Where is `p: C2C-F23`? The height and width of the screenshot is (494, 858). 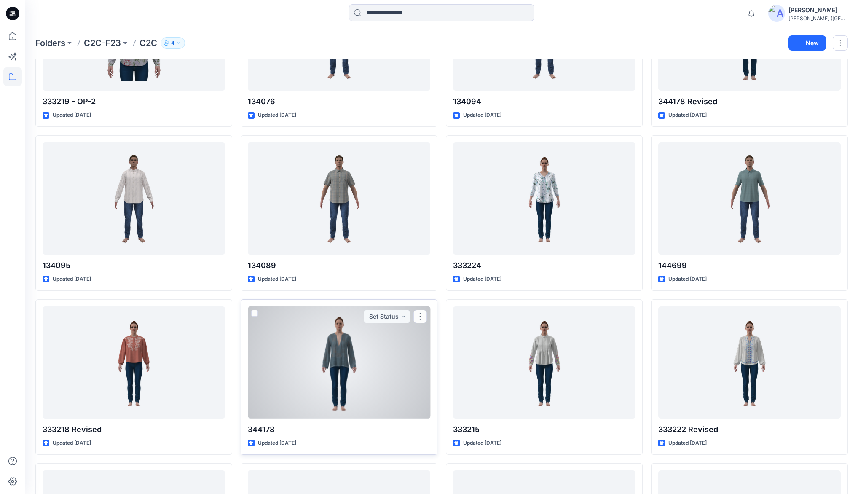 p: C2C-F23 is located at coordinates (102, 43).